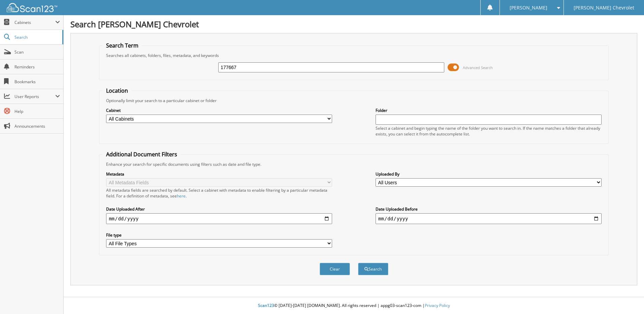 This screenshot has width=644, height=314. I want to click on button: Search, so click(373, 269).